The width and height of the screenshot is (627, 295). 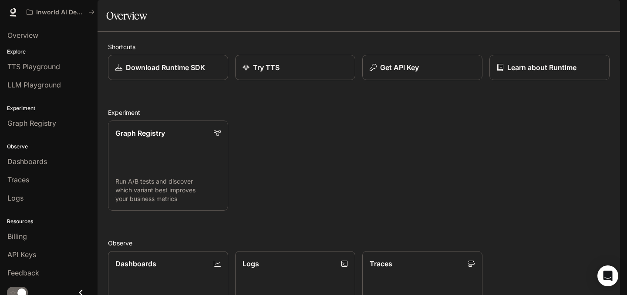 What do you see at coordinates (423, 68) in the screenshot?
I see `button: Get API Key` at bounding box center [423, 68].